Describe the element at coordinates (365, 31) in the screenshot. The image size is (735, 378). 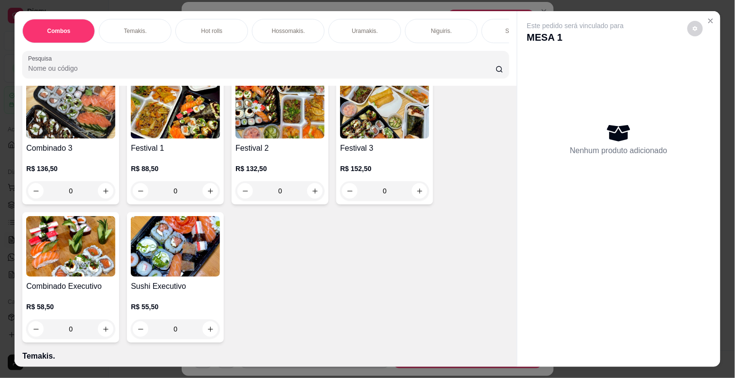
I see `p: Uramakis.` at that location.